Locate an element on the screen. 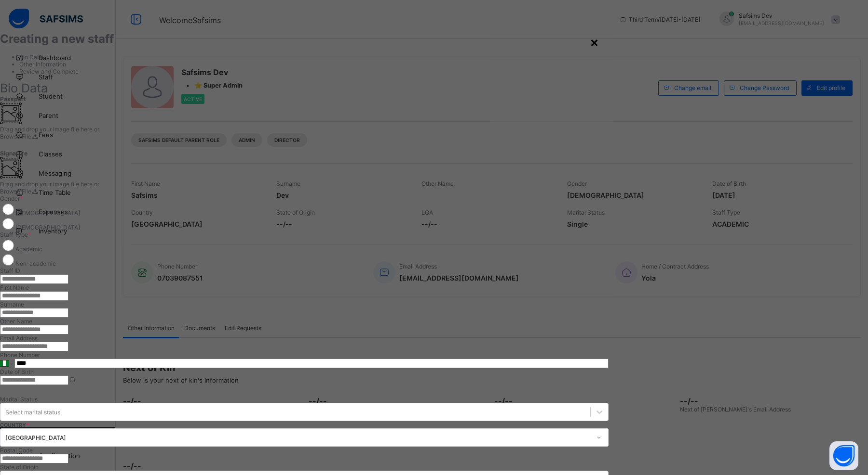 This screenshot has height=475, width=868. button: Open asap is located at coordinates (843, 456).